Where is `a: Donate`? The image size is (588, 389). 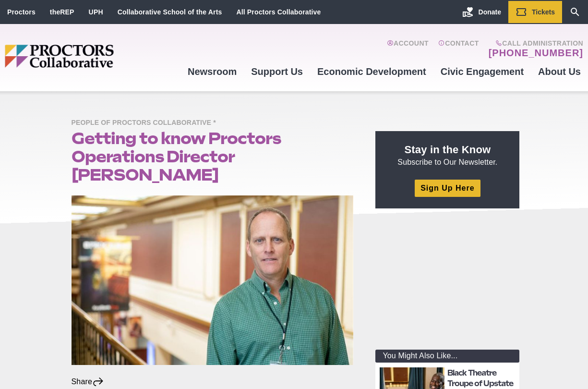
a: Donate is located at coordinates (481, 12).